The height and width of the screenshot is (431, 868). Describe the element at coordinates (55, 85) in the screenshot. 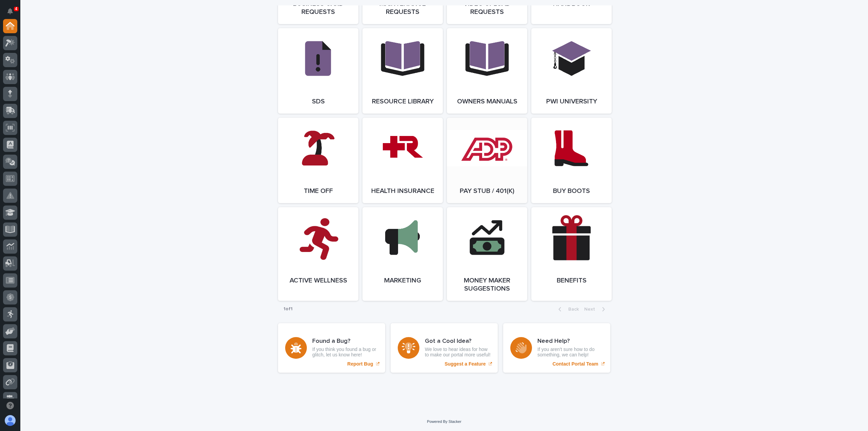

I see `div: We're available if you need us!` at that location.